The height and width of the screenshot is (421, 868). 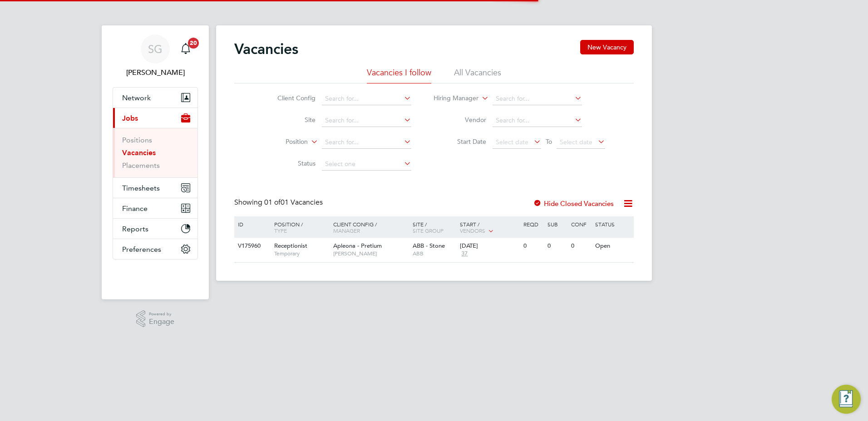 I want to click on div: V175960, so click(x=251, y=246).